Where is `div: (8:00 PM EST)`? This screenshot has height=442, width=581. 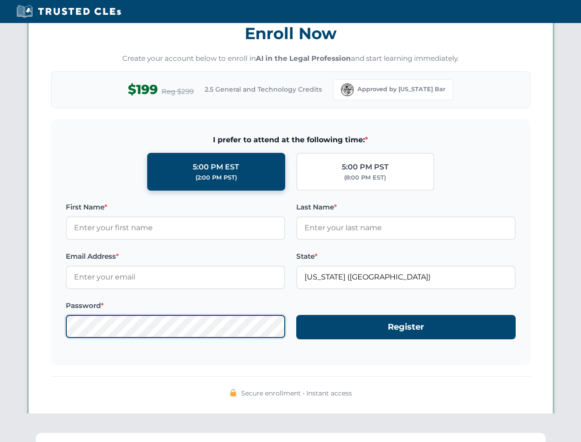 div: (8:00 PM EST) is located at coordinates (365, 178).